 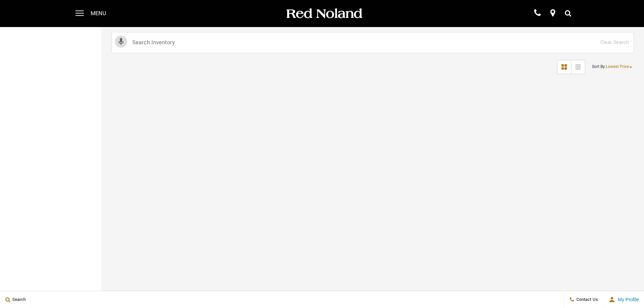 I want to click on span: Contact Us, so click(x=586, y=299).